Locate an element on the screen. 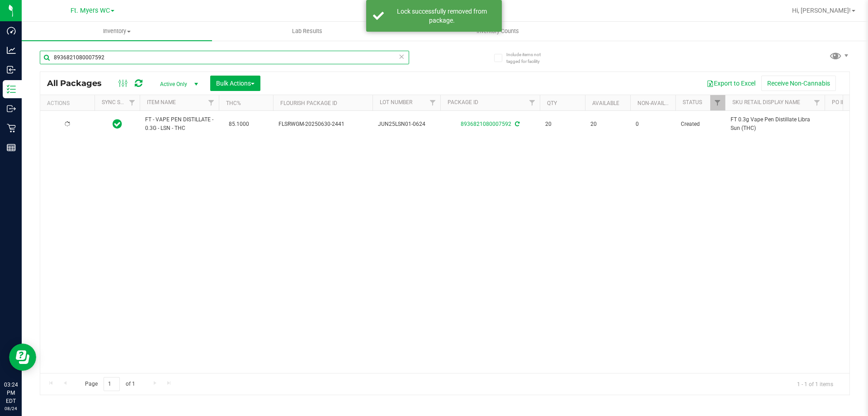 The image size is (868, 416). inline-svg: Outbound is located at coordinates (12, 108).